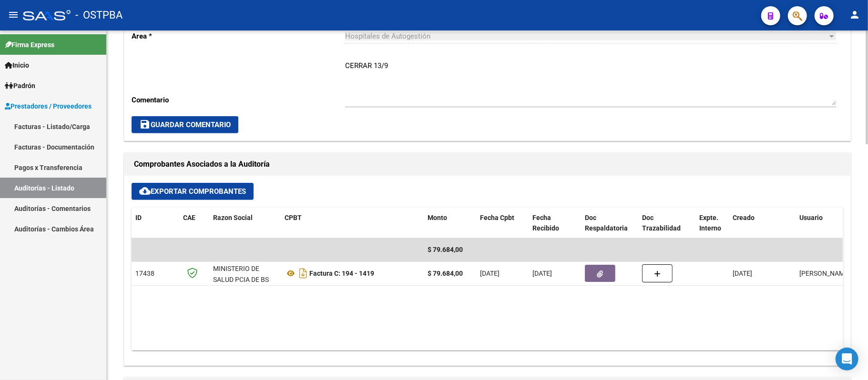 The height and width of the screenshot is (380, 868). What do you see at coordinates (450, 223) in the screenshot?
I see `datatable-header-cell: Monto` at bounding box center [450, 223].